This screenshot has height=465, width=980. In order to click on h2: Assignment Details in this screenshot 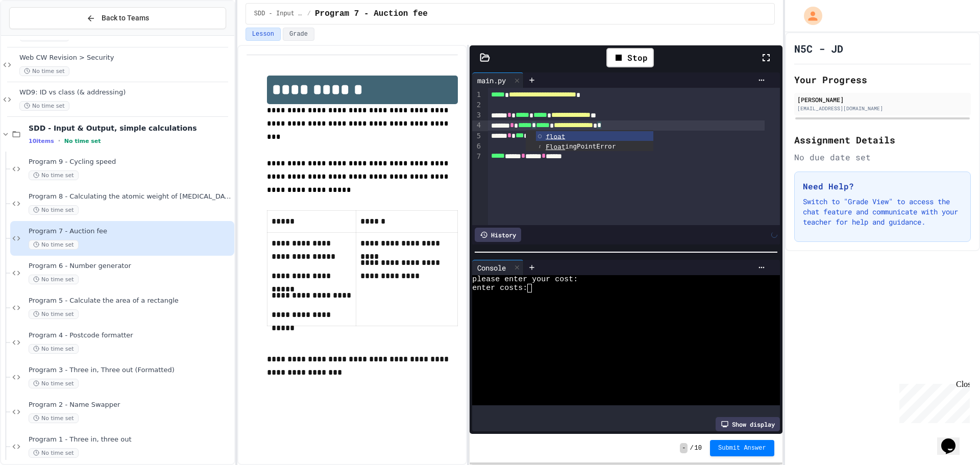, I will do `click(882, 140)`.